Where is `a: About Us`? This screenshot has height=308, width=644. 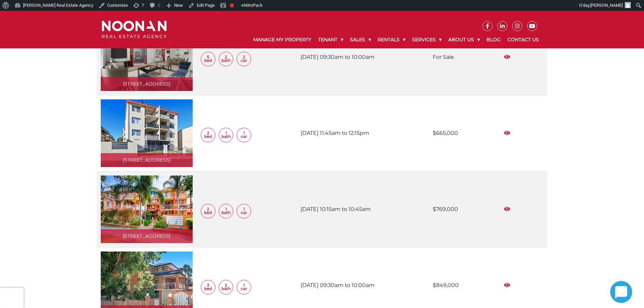 a: About Us is located at coordinates (464, 39).